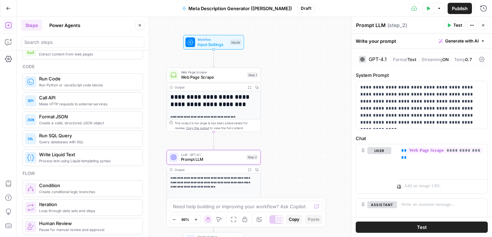 The width and height of the screenshot is (492, 237). I want to click on button: Steps, so click(32, 25).